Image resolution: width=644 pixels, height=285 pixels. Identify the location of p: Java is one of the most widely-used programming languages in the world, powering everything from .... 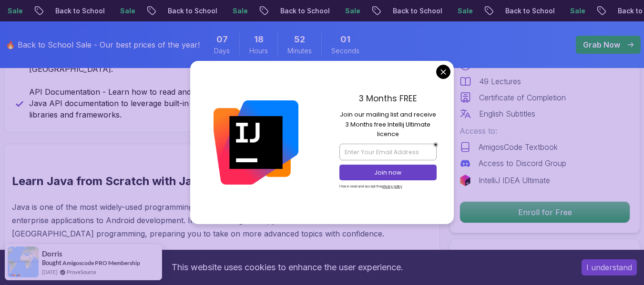
(201, 220).